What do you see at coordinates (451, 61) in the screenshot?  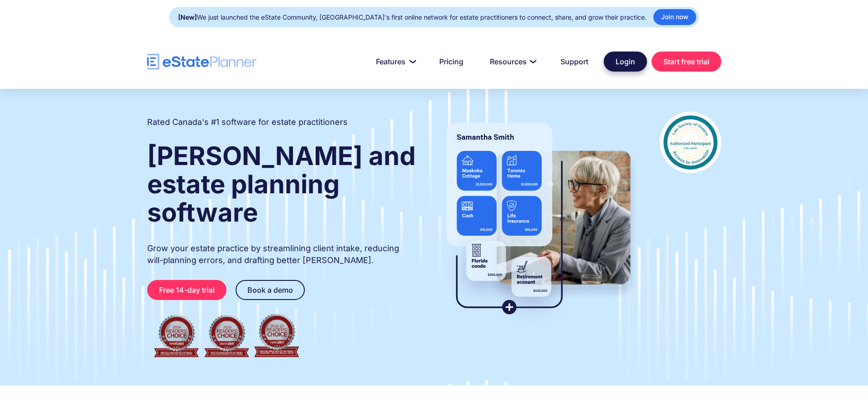 I see `a: Pricing` at bounding box center [451, 61].